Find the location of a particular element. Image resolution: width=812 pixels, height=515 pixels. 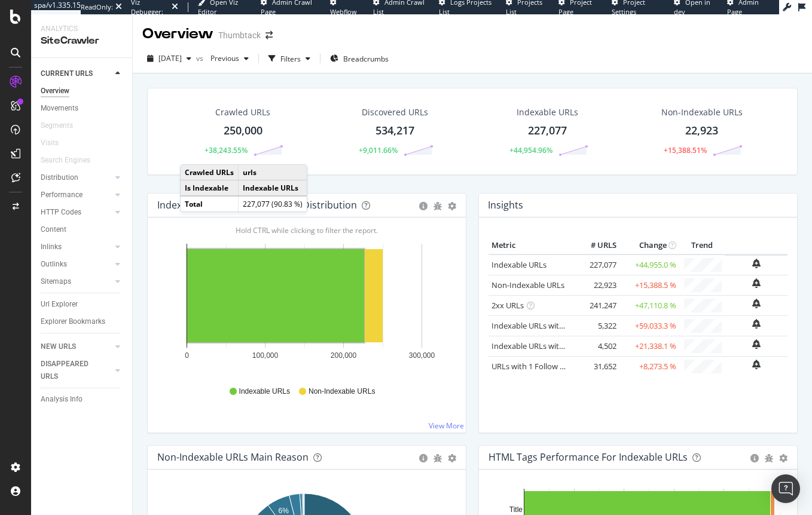

a: Movements is located at coordinates (82, 108).